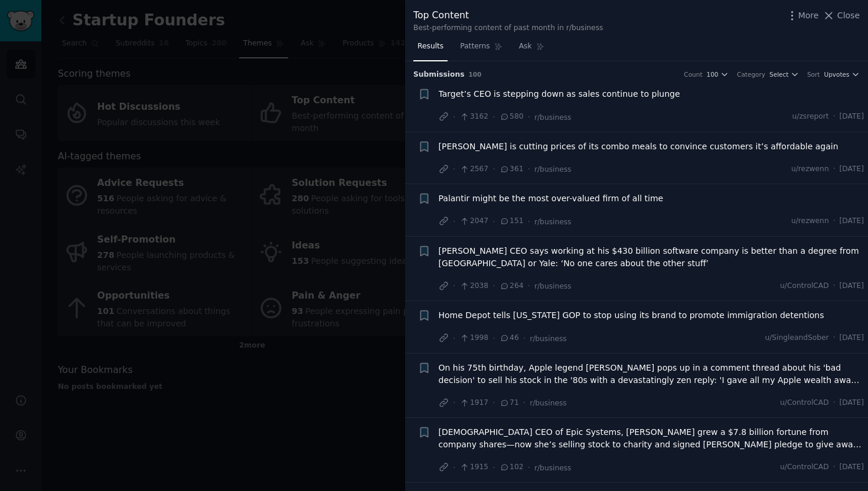 This screenshot has width=868, height=491. I want to click on button: Upvotes, so click(842, 75).